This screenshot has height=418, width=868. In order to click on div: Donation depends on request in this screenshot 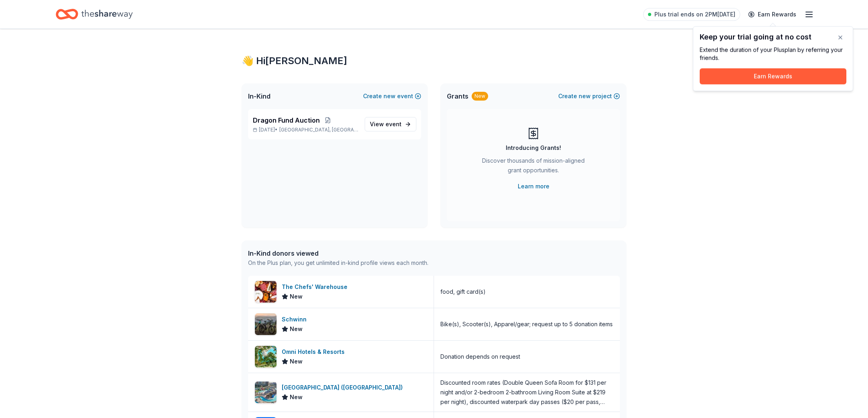, I will do `click(480, 356)`.